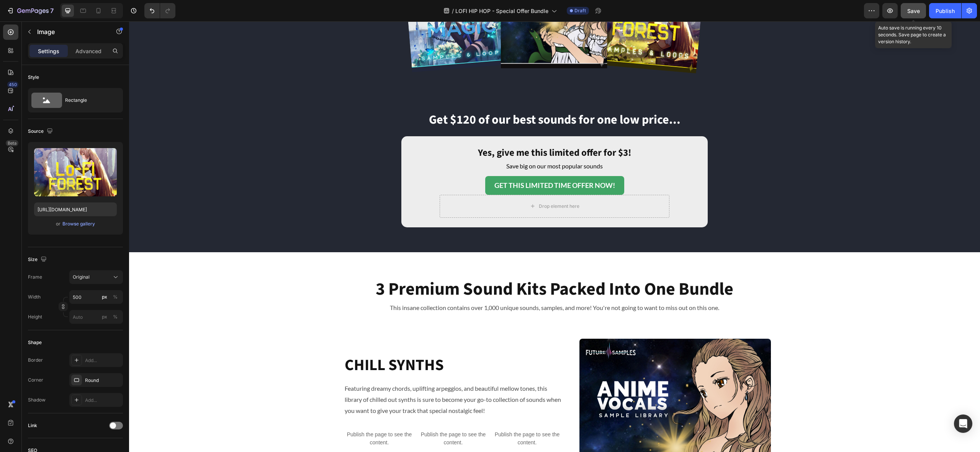 The width and height of the screenshot is (980, 452). Describe the element at coordinates (70, 31) in the screenshot. I see `p: Image` at that location.